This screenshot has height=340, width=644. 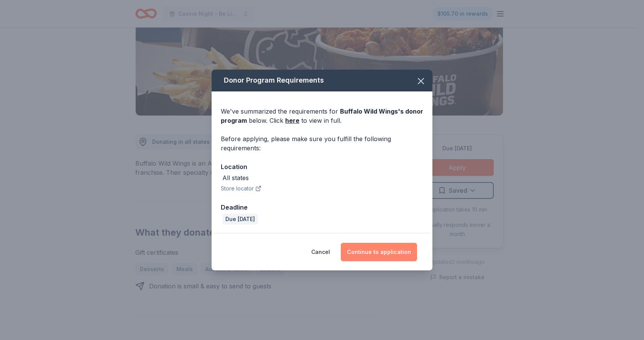 I want to click on a: here, so click(x=292, y=120).